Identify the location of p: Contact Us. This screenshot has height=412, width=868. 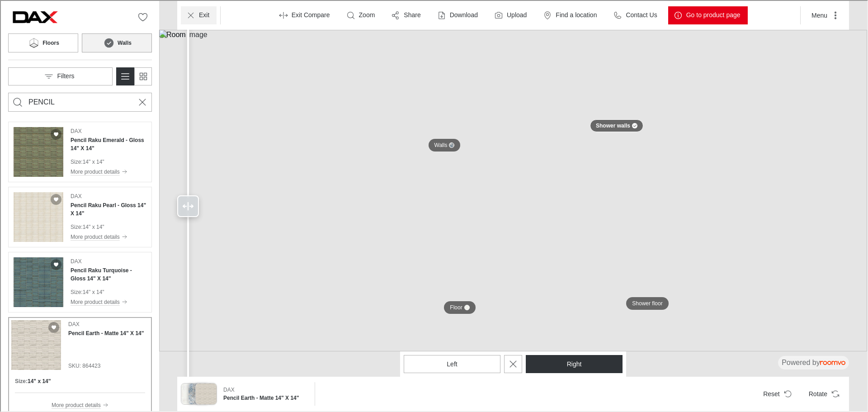
(640, 14).